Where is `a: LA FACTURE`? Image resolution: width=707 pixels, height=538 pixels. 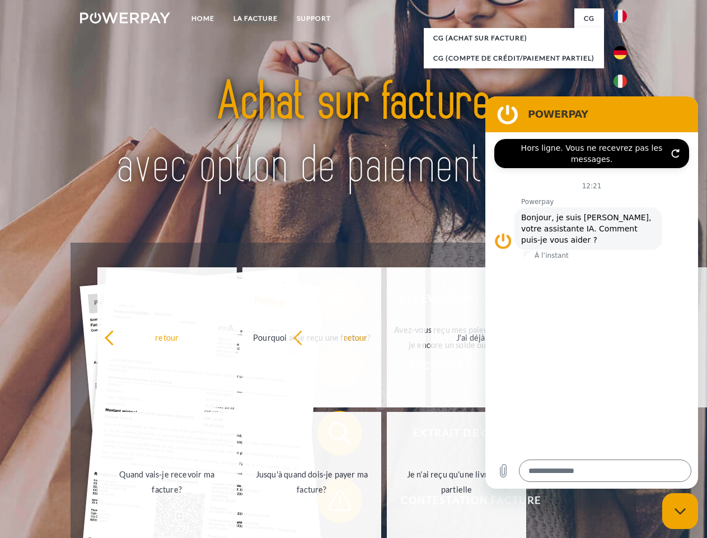
a: LA FACTURE is located at coordinates (255, 18).